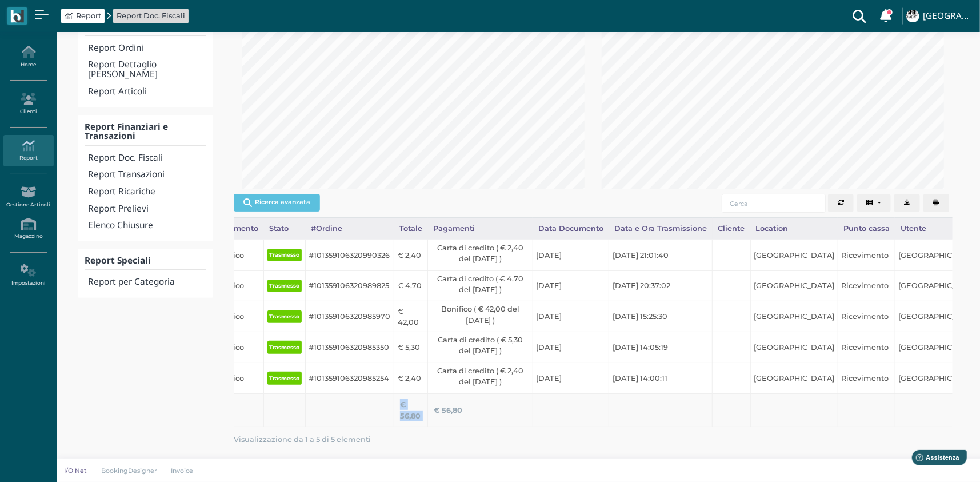  What do you see at coordinates (349, 255) in the screenshot?
I see `td: #101359106320990326` at bounding box center [349, 255].